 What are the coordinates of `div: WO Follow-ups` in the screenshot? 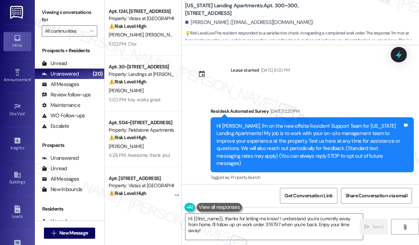 It's located at (63, 116).